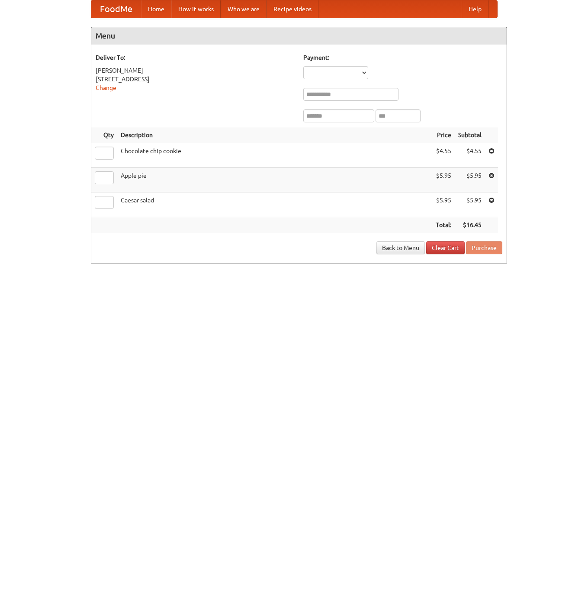 Image resolution: width=588 pixels, height=612 pixels. Describe the element at coordinates (470, 135) in the screenshot. I see `th: Subtotal` at that location.